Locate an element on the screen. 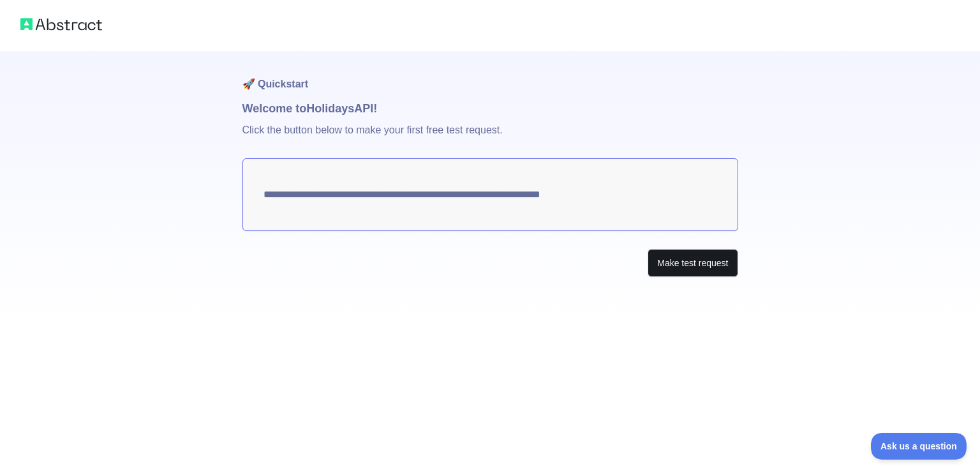  h1: Welcome to Holidays API! is located at coordinates (490, 108).